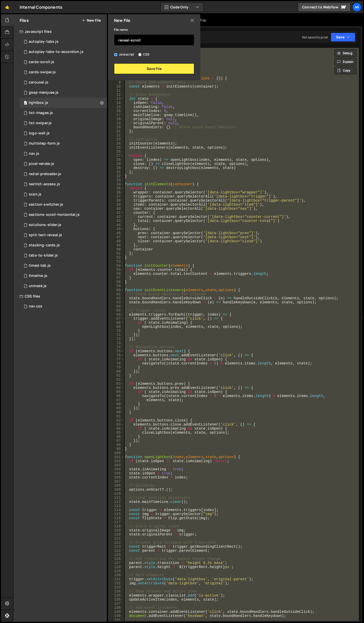 Image resolution: width=364 pixels, height=623 pixels. I want to click on div: 127, so click(116, 563).